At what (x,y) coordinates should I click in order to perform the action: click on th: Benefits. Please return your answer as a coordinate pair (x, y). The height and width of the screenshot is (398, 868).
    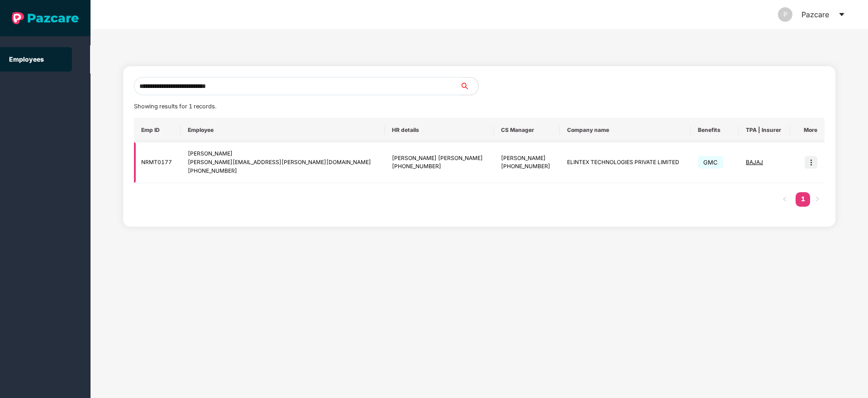
    Looking at the image, I should click on (715, 130).